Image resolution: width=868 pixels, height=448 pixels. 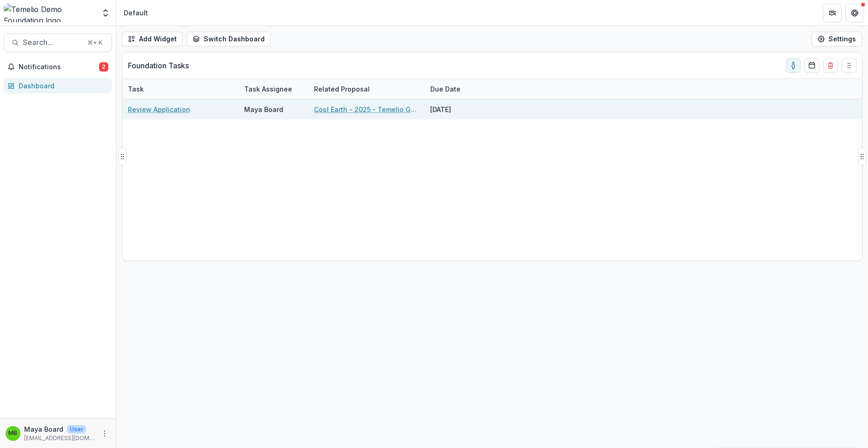 What do you see at coordinates (58, 67) in the screenshot?
I see `button: Notifications2` at bounding box center [58, 67].